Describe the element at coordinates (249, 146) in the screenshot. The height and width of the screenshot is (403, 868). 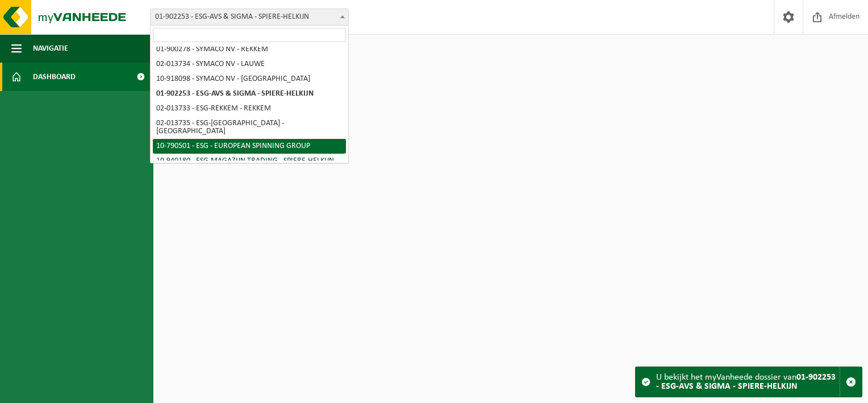
I see `li: 10-790501 - ESG - EUROPEAN SPINNING GROUP` at that location.